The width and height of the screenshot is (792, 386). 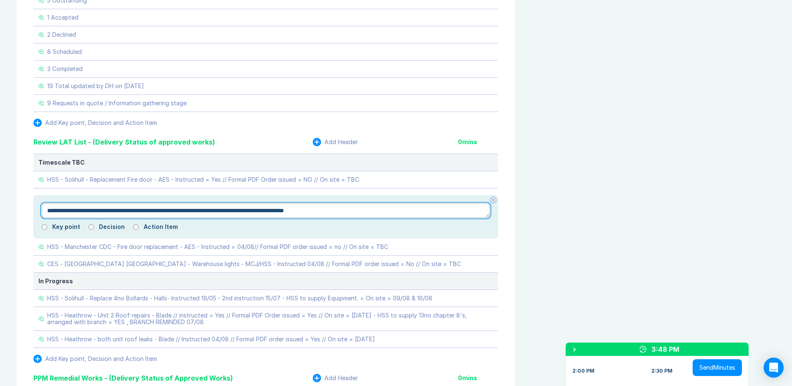 I want to click on div: HSS - Manchester CDC - Fire door replacement - AES - Instructed = 04/08// Formal PDF order issued..., so click(x=217, y=247).